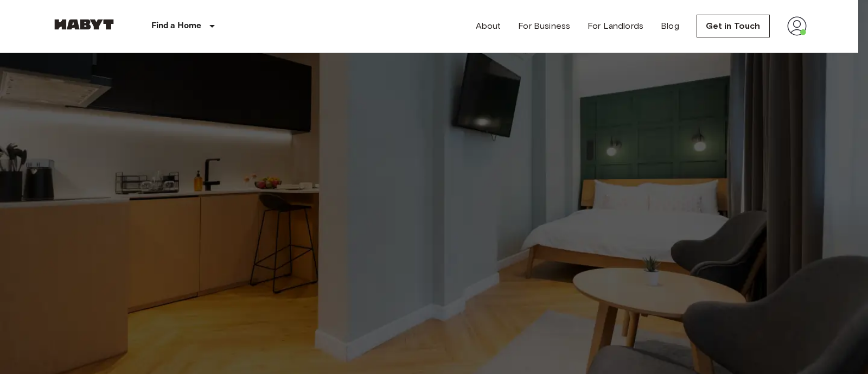 This screenshot has width=868, height=374. Describe the element at coordinates (489, 26) in the screenshot. I see `a: About` at that location.